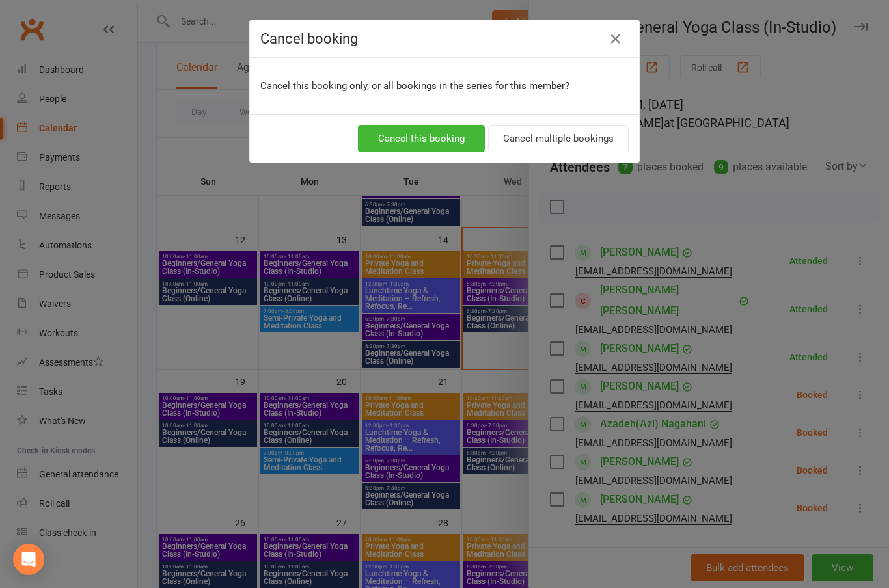  I want to click on div: Open Intercom Messenger, so click(29, 559).